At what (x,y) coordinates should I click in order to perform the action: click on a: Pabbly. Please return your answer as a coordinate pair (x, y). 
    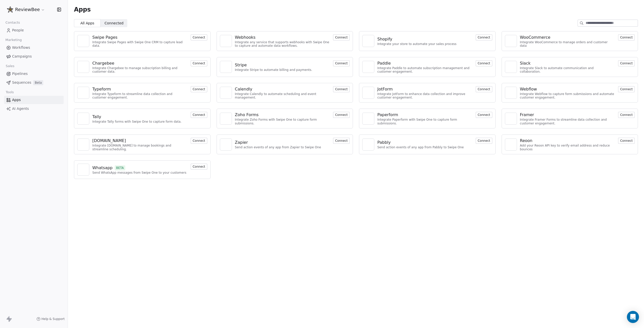
    Looking at the image, I should click on (420, 143).